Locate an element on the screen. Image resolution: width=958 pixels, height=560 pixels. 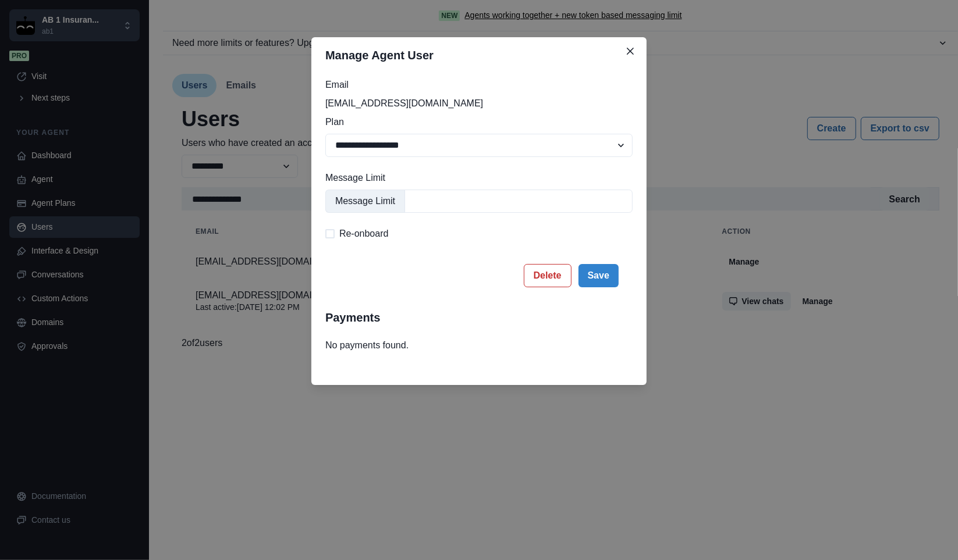
label: Email is located at coordinates (475, 85).